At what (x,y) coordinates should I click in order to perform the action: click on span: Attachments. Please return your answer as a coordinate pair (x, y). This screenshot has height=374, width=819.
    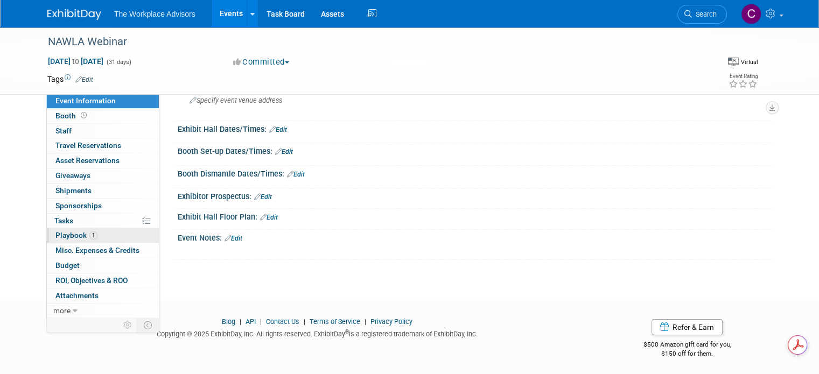
    Looking at the image, I should click on (77, 296).